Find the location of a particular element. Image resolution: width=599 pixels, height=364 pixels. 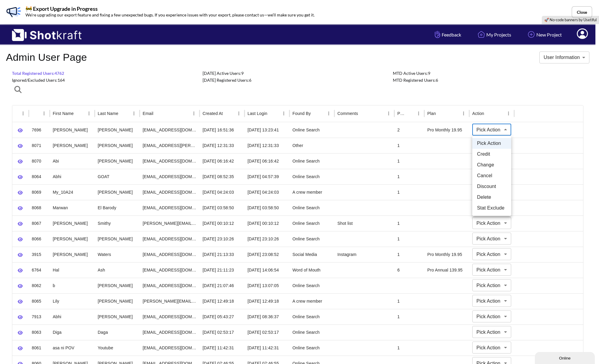

div: Online is located at coordinates (30, 7).